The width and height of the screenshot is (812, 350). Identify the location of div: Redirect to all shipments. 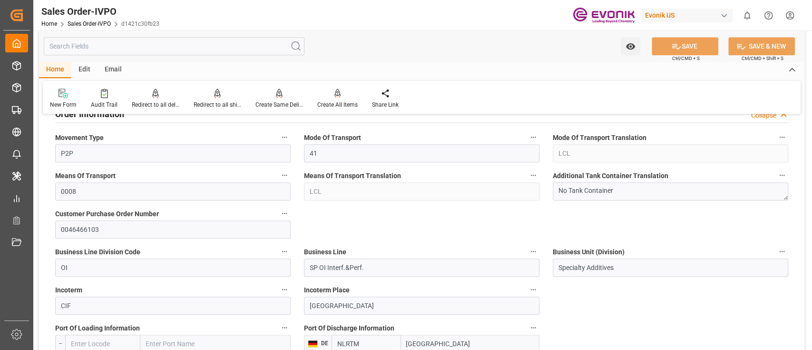
(217, 105).